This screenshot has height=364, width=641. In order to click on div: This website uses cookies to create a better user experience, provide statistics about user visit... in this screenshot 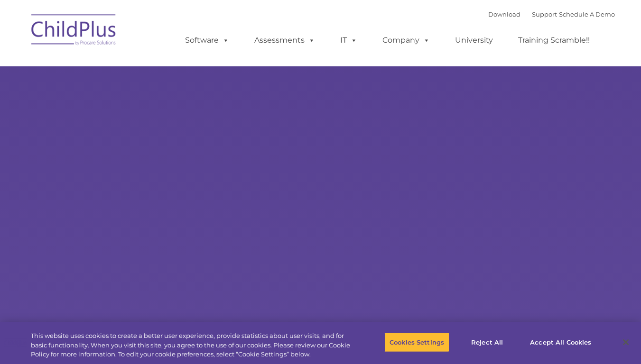, I will do `click(192, 345)`.